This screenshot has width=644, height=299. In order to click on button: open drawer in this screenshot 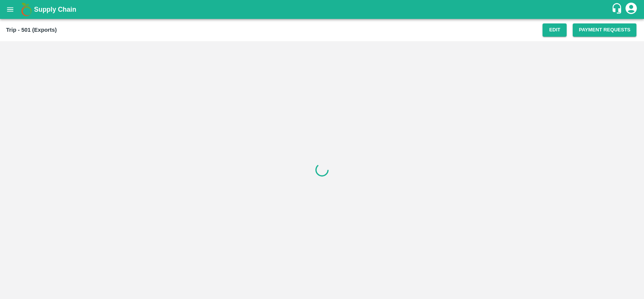, I will do `click(10, 10)`.